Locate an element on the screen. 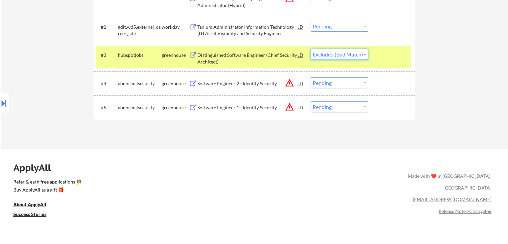 The height and width of the screenshot is (244, 508). div: Distinguished Software Engineer (Chief Security Architect) is located at coordinates (248, 58).